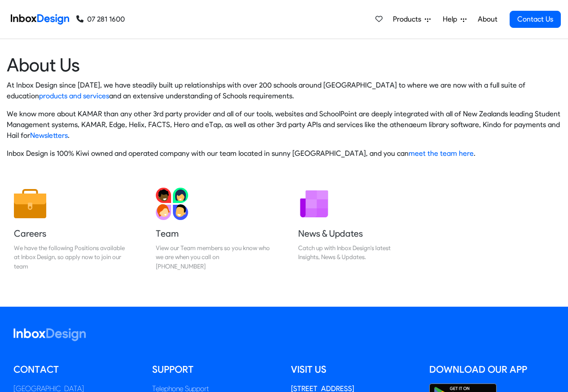  Describe the element at coordinates (492, 370) in the screenshot. I see `h5: Download our App` at that location.